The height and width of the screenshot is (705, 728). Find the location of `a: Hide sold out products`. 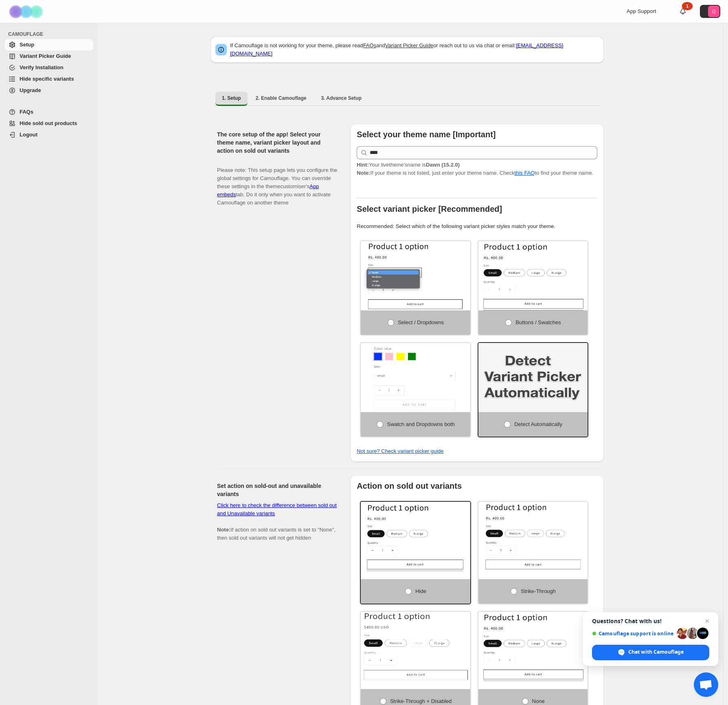

a: Hide sold out products is located at coordinates (49, 124).